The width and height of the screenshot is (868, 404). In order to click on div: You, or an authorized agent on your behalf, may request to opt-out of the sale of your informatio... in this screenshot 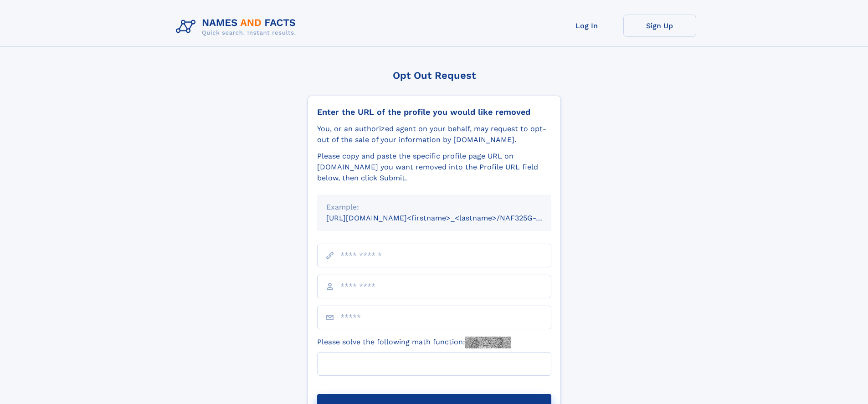, I will do `click(434, 134)`.